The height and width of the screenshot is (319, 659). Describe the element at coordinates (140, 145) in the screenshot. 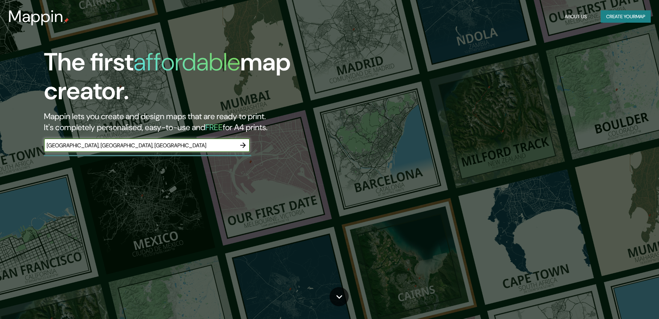

I see `input: Choose your favourite place` at that location.